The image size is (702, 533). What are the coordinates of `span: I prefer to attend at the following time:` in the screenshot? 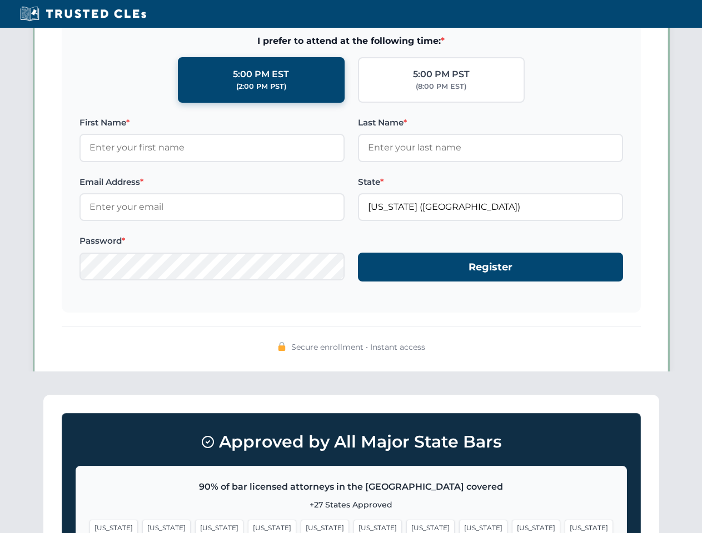 It's located at (351, 41).